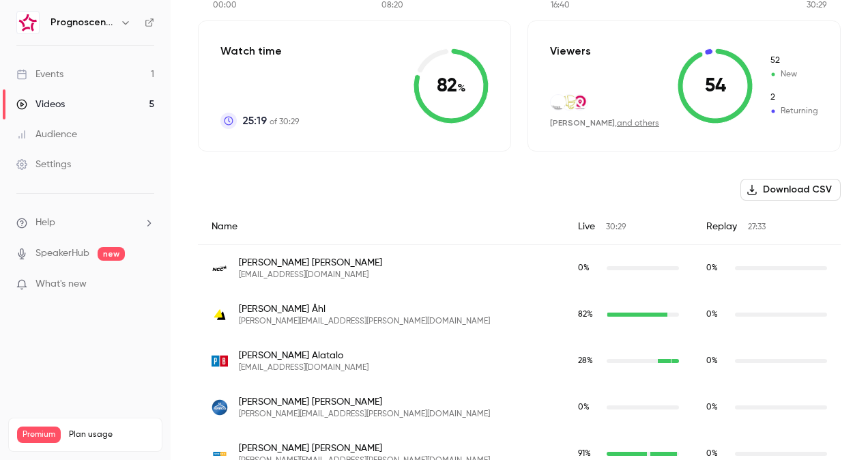  What do you see at coordinates (85, 222) in the screenshot?
I see `li: help-dropdown-opener` at bounding box center [85, 222].